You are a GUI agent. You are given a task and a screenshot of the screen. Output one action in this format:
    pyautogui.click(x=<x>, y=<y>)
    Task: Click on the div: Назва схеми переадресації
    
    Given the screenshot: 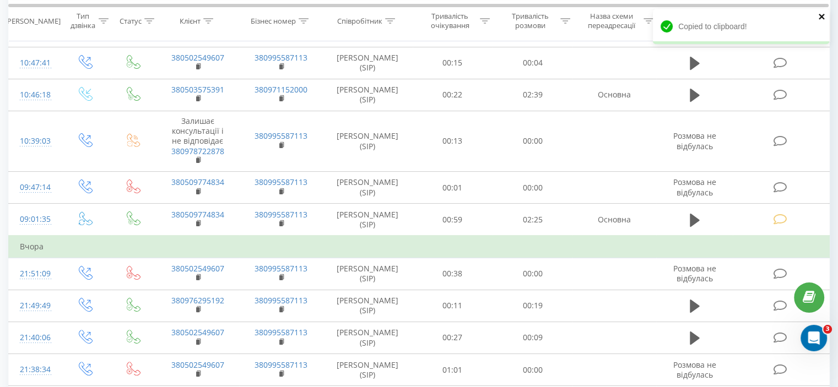 What is the action you would take?
    pyautogui.click(x=612, y=21)
    